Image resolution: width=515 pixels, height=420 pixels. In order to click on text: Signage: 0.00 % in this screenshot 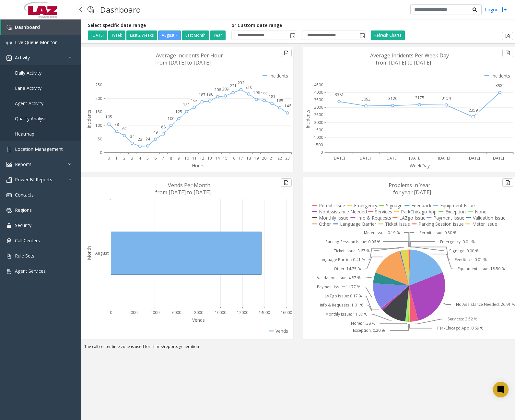, I will do `click(464, 251)`.